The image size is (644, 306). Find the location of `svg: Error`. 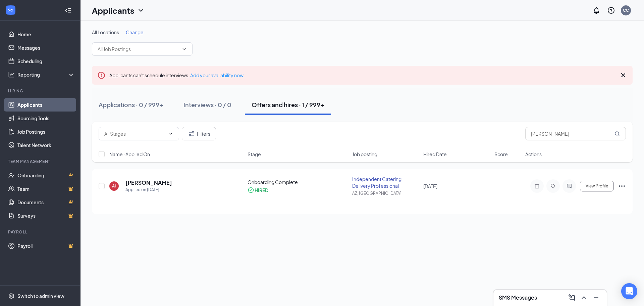

svg: Error is located at coordinates (101, 75).